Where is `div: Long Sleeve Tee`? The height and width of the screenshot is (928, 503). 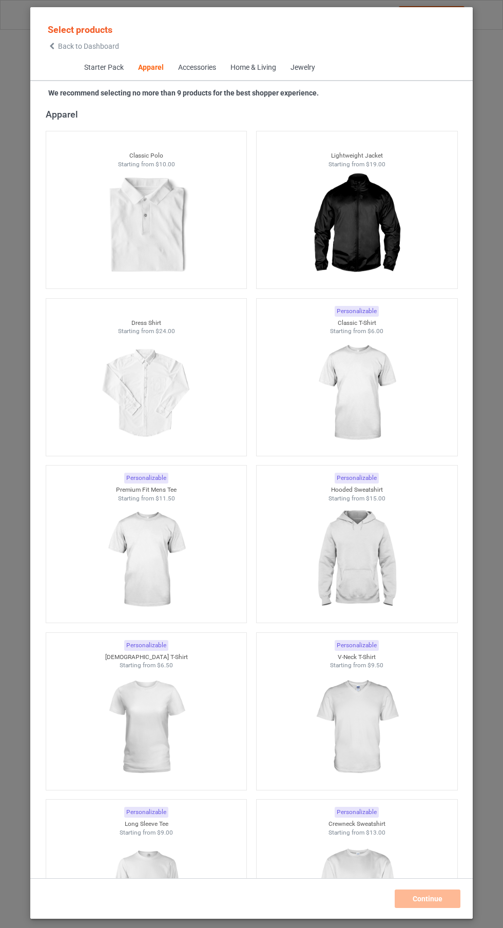
div: Long Sleeve Tee is located at coordinates (146, 824).